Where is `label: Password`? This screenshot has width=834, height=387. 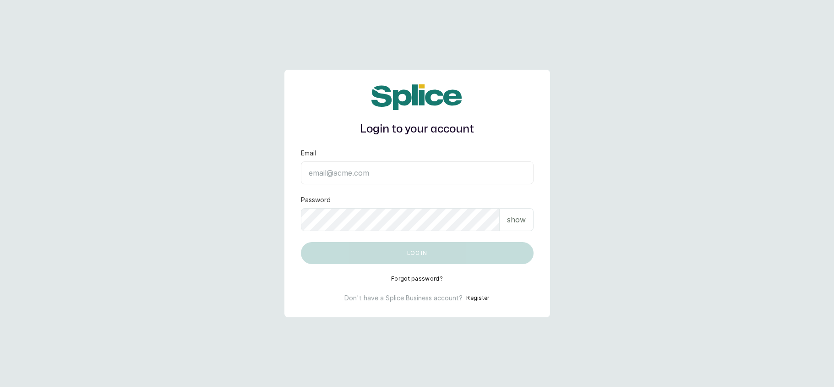
label: Password is located at coordinates (316, 200).